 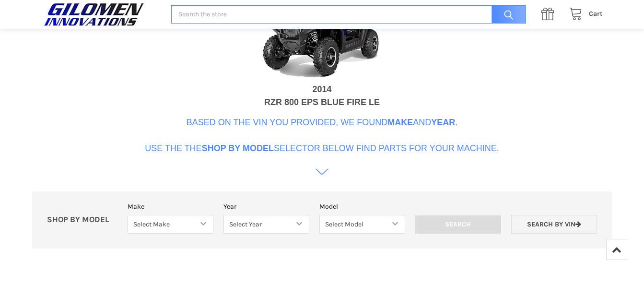 I want to click on label: Model, so click(x=362, y=206).